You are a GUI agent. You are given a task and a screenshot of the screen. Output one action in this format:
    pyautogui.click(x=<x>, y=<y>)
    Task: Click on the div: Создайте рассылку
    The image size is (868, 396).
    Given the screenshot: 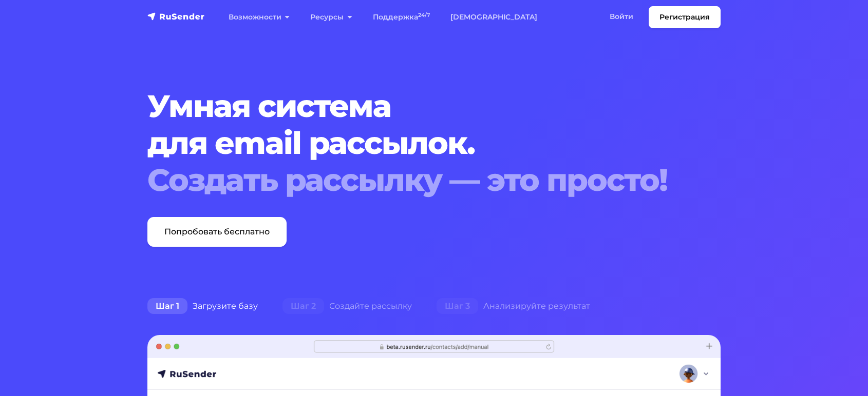 What is the action you would take?
    pyautogui.click(x=347, y=306)
    